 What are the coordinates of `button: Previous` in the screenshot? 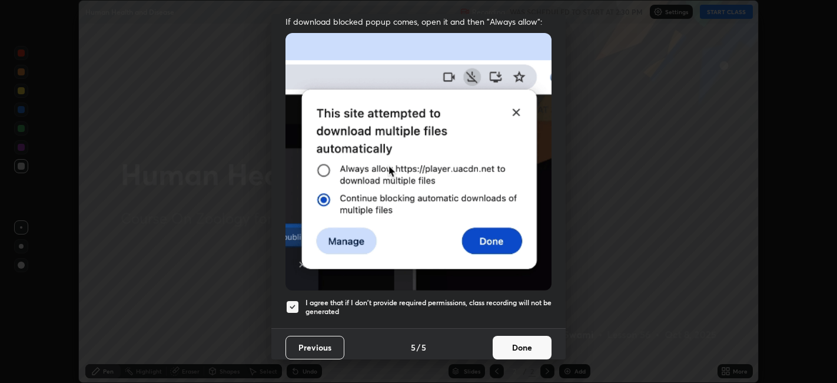 It's located at (315, 347).